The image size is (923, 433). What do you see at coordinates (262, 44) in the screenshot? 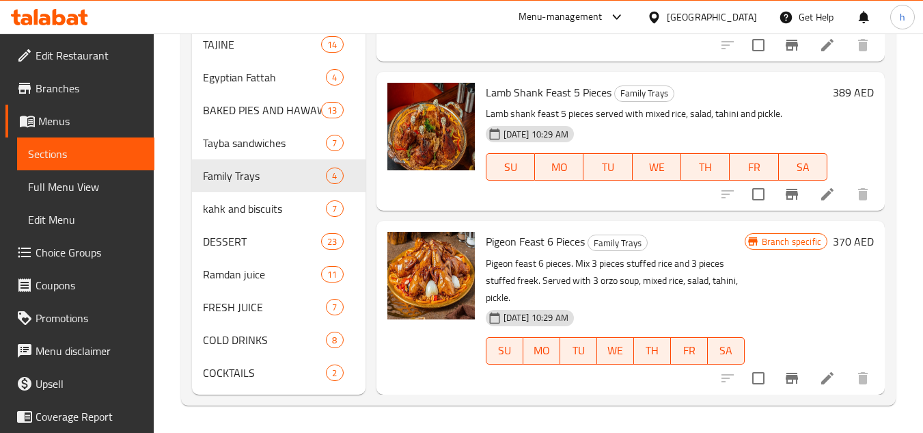
I see `span: TAJINE` at bounding box center [262, 44].